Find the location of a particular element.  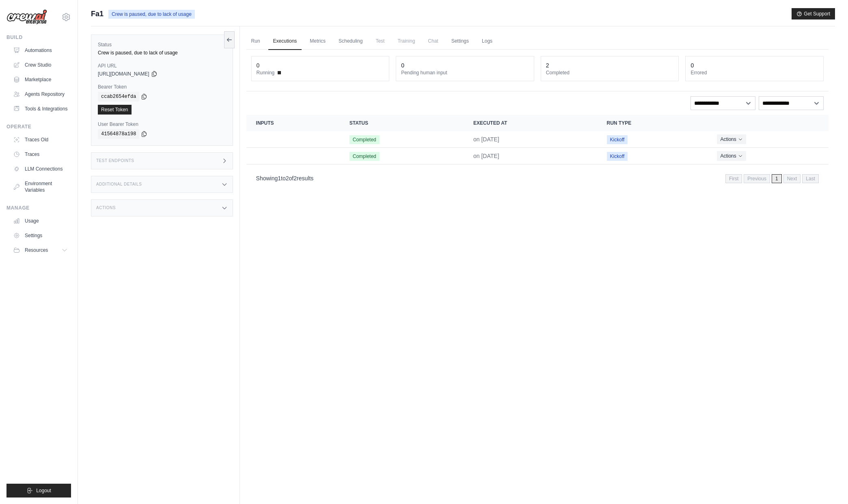

h3: Test Endpoints is located at coordinates (116, 161).